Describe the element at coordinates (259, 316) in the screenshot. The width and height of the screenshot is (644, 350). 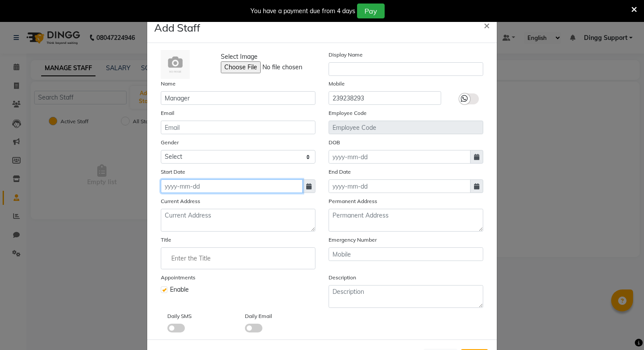
I see `label: Daily Email` at that location.